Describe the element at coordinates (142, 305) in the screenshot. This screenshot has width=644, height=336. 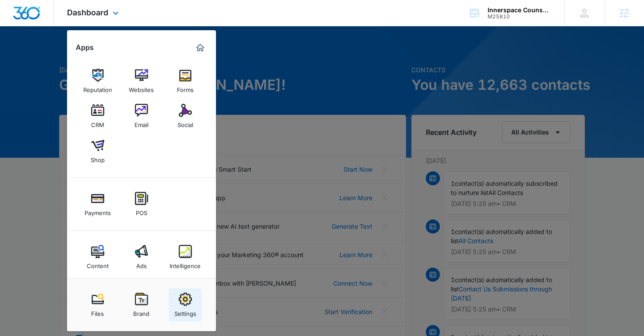
I see `a: Brand` at that location.